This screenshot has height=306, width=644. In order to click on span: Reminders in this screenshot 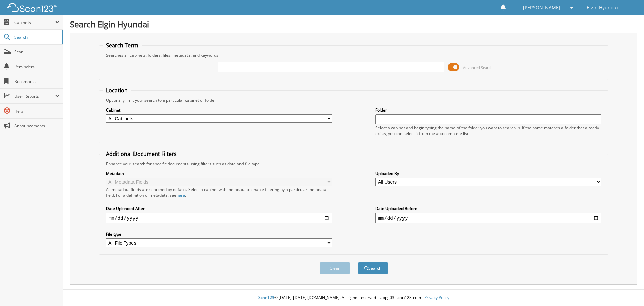, I will do `click(37, 66)`.